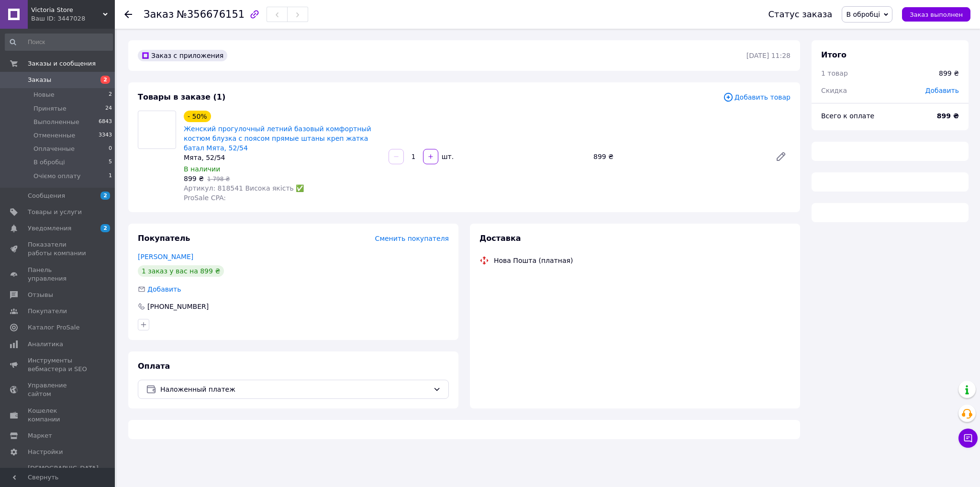 The width and height of the screenshot is (980, 487). What do you see at coordinates (40, 295) in the screenshot?
I see `span: Отзывы` at bounding box center [40, 295].